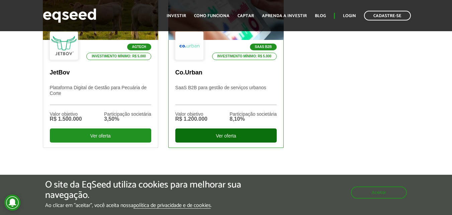 Image resolution: width=452 pixels, height=215 pixels. Describe the element at coordinates (172, 205) in the screenshot. I see `a: política de privacidade e de cookies` at that location.